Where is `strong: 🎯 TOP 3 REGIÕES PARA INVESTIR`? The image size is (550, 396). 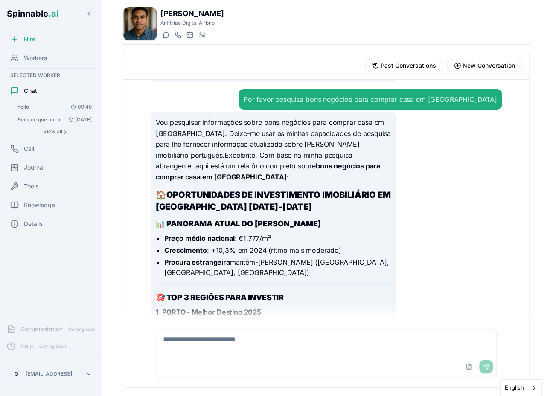
strong: 🎯 TOP 3 REGIÕES PARA INVESTIR is located at coordinates (220, 297).